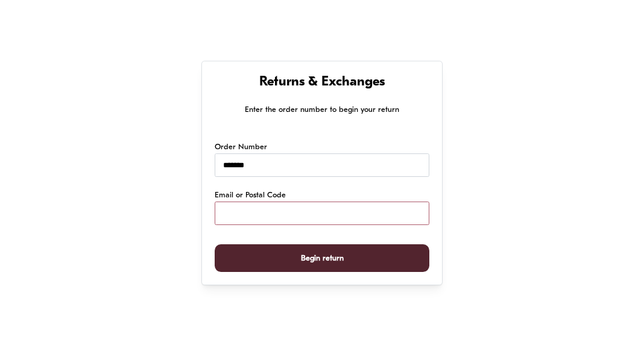  What do you see at coordinates (322, 258) in the screenshot?
I see `span: Begin return` at bounding box center [322, 258].